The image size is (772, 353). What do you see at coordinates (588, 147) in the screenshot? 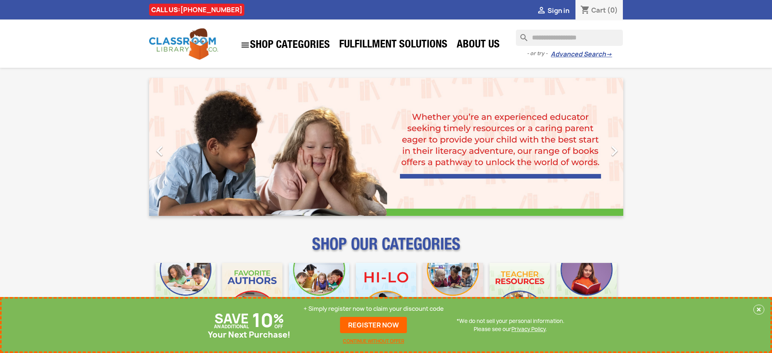
I see `a: Next` at bounding box center [588, 147].